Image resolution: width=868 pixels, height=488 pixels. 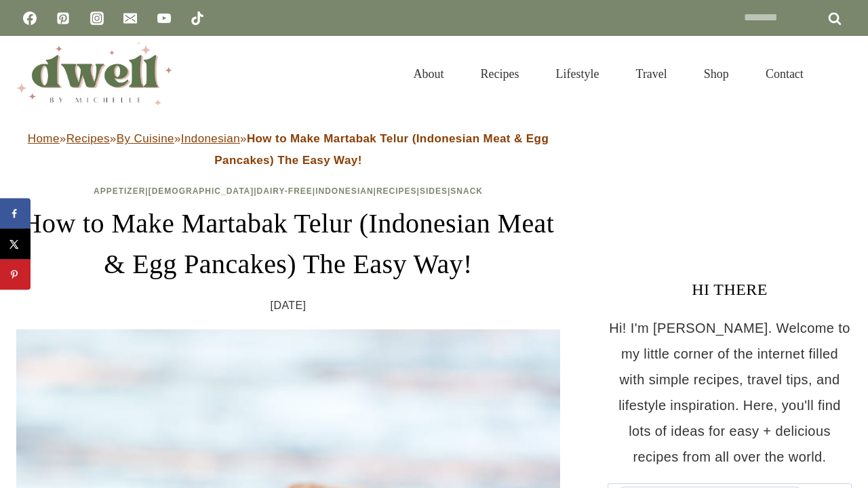 What do you see at coordinates (130, 19) in the screenshot?
I see `a: Email` at bounding box center [130, 19].